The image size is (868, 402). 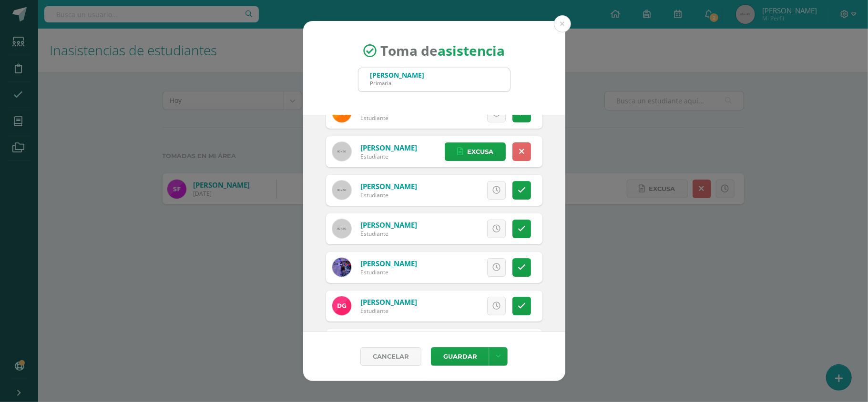 What do you see at coordinates (342, 306) in the screenshot?
I see `img: 3e8de58259a7b93cf48c6127ccbd3c7b.png` at bounding box center [342, 306].